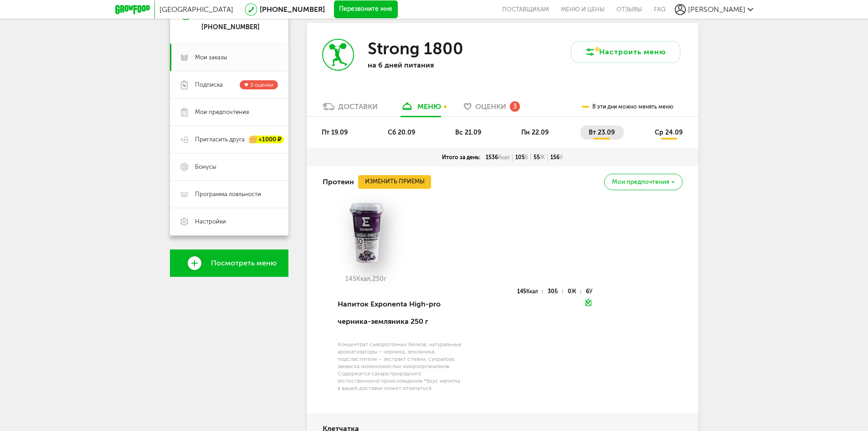 The width and height of the screenshot is (868, 431). Describe the element at coordinates (539, 158) in the screenshot. I see `div: 55` at that location.